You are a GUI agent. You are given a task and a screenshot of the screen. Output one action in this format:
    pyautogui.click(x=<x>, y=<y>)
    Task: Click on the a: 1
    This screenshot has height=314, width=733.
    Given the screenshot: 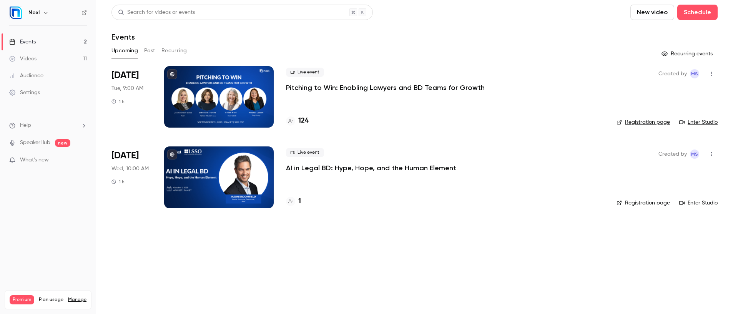 What is the action you would take?
    pyautogui.click(x=293, y=201)
    